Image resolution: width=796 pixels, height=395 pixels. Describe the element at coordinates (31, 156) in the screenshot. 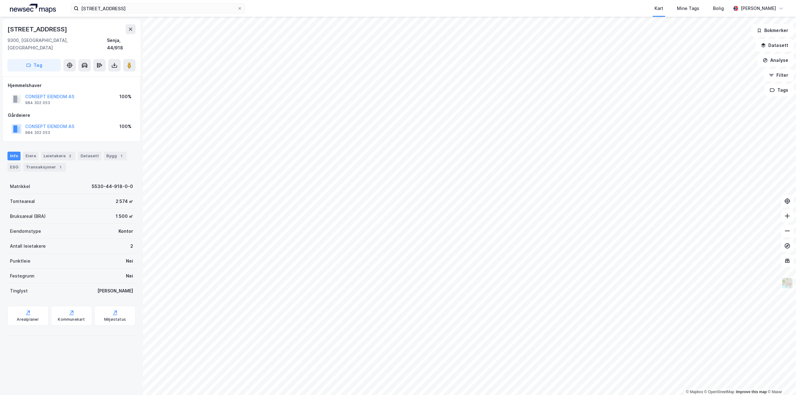

I see `div: Eiere` at that location.